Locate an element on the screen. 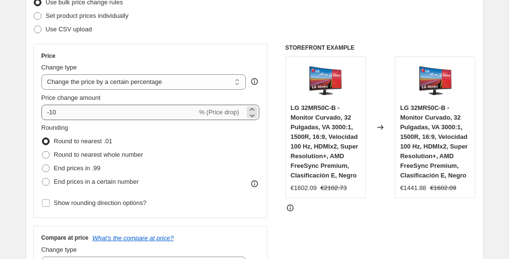 This screenshot has width=509, height=259. strike: €2102.73 is located at coordinates (334, 188).